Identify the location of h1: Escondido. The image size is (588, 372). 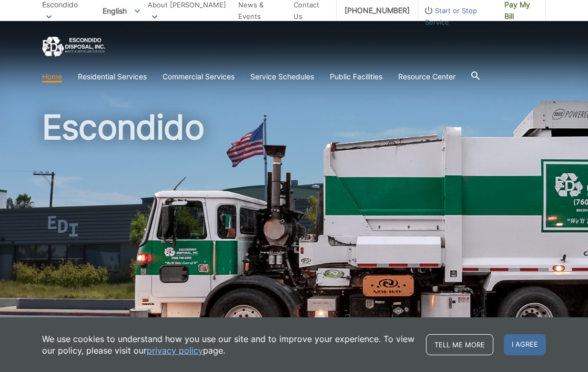
(294, 225).